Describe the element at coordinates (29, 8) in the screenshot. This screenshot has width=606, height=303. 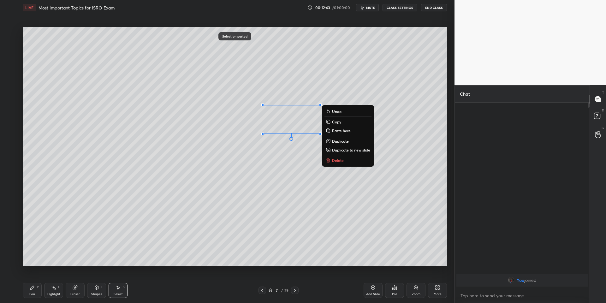
I see `div: LIVE` at that location.